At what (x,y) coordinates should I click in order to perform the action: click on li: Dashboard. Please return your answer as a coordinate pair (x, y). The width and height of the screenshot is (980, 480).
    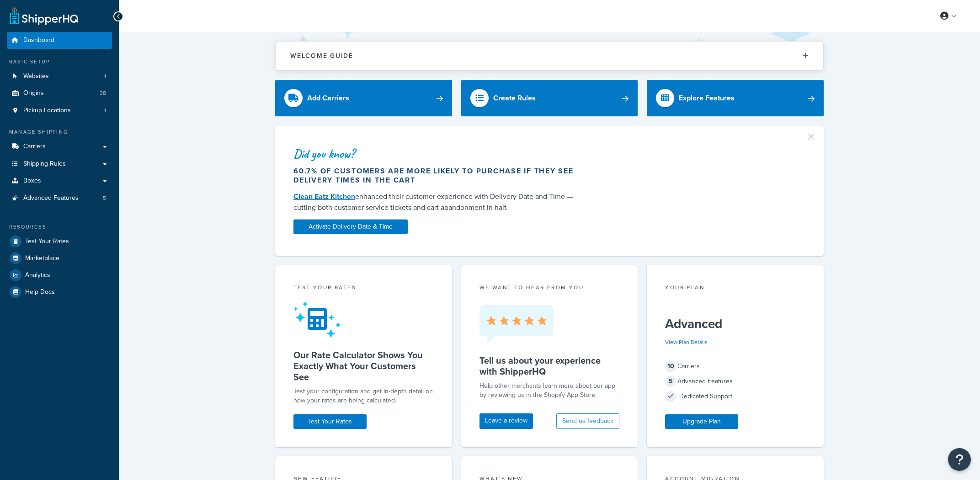
    Looking at the image, I should click on (59, 40).